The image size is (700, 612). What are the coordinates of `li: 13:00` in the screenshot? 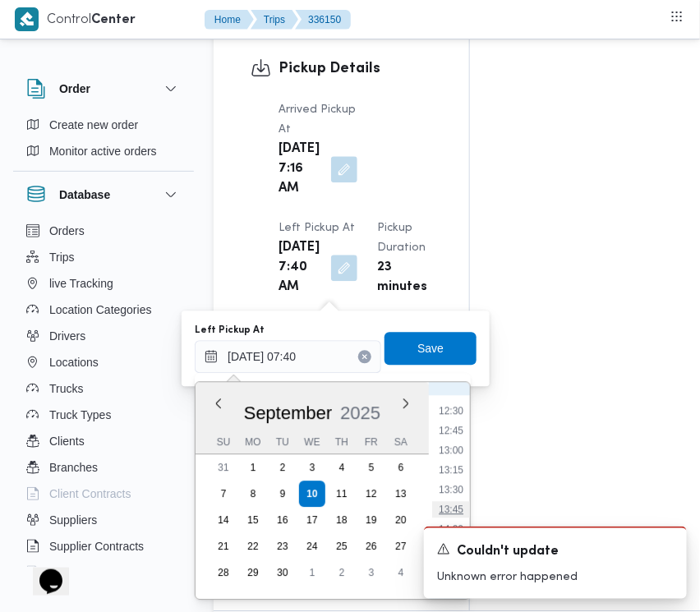 It's located at (451, 450).